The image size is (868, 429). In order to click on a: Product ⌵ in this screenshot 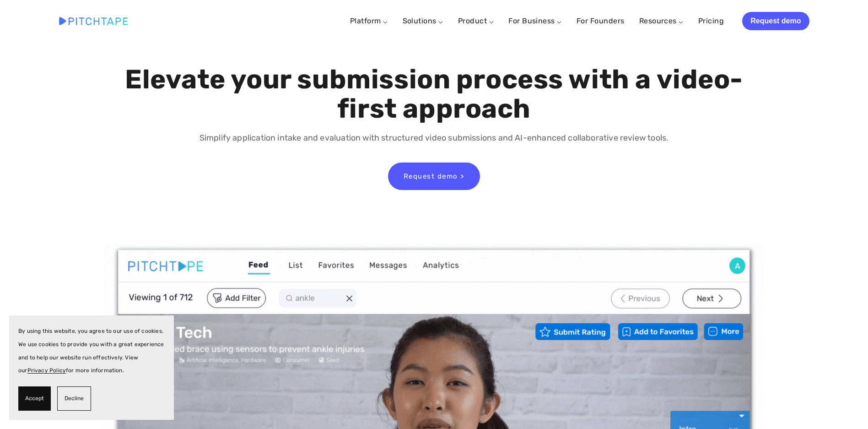, I will do `click(476, 20)`.